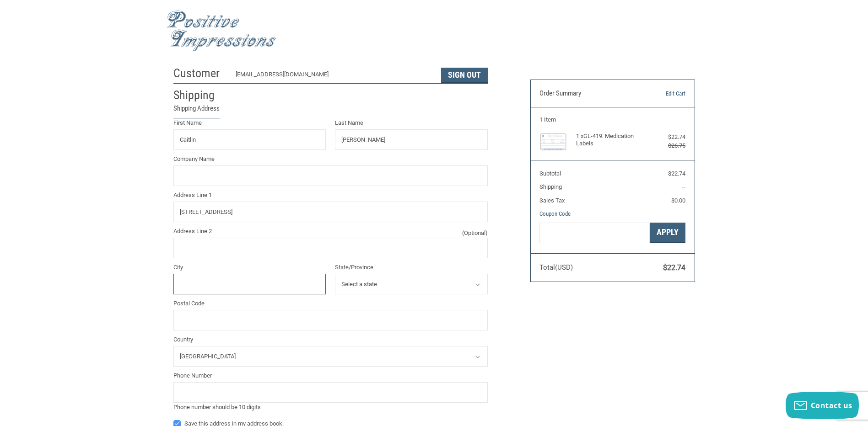  Describe the element at coordinates (196, 111) in the screenshot. I see `legend: Shipping Address` at that location.